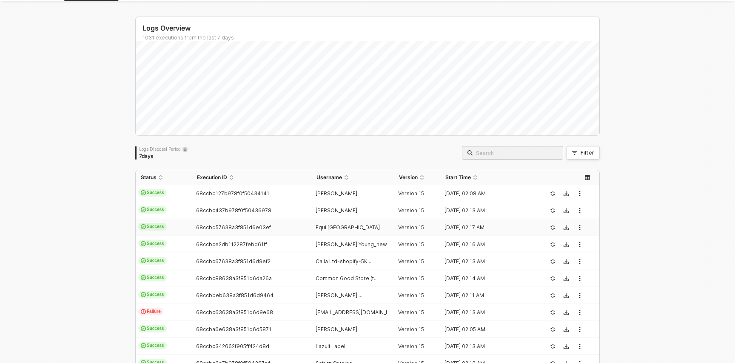 The height and width of the screenshot is (363, 735). What do you see at coordinates (587, 178) in the screenshot?
I see `span: icon-table` at bounding box center [587, 178].